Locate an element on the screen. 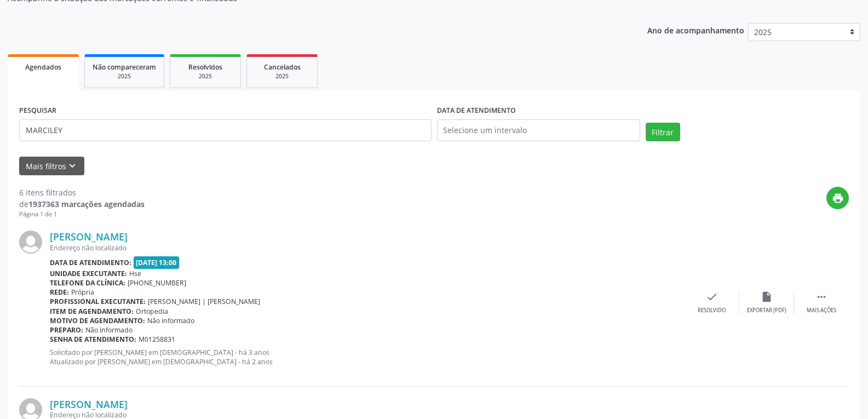  strong: 1937363 marcações agendadas is located at coordinates (87, 204).